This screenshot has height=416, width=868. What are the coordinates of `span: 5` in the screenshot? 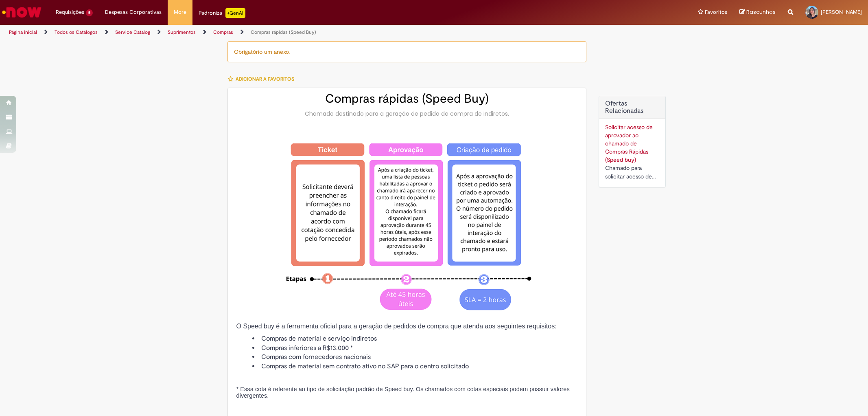 It's located at (89, 13).